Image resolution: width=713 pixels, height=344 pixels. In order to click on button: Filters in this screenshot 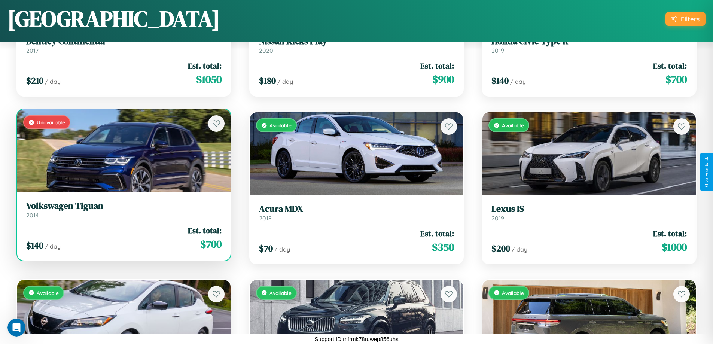, I will do `click(685, 19)`.